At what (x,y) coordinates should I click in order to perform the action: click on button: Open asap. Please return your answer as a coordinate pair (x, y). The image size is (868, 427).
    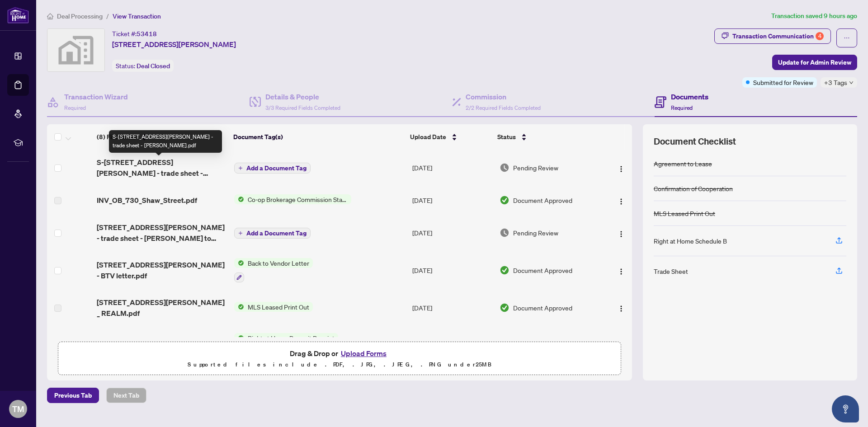
    Looking at the image, I should click on (845, 409).